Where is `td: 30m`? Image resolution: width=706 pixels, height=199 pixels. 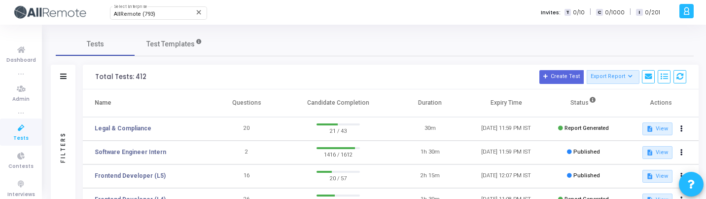
td: 30m is located at coordinates (430, 129).